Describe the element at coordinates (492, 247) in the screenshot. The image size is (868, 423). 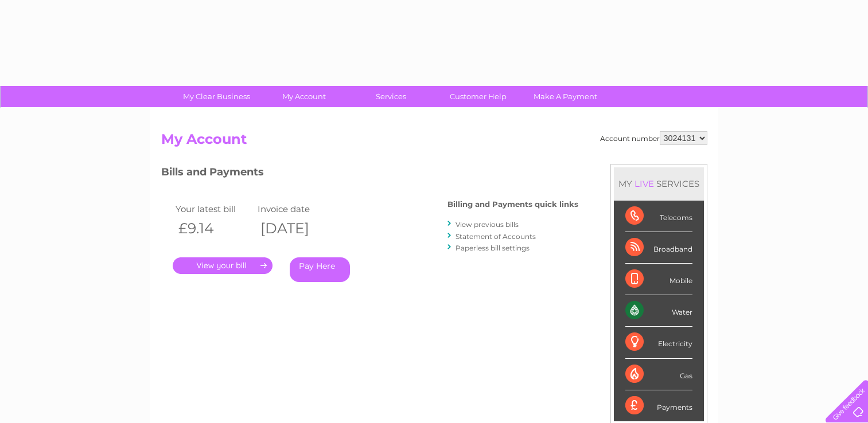
I see `a: Paperless bill settings` at that location.